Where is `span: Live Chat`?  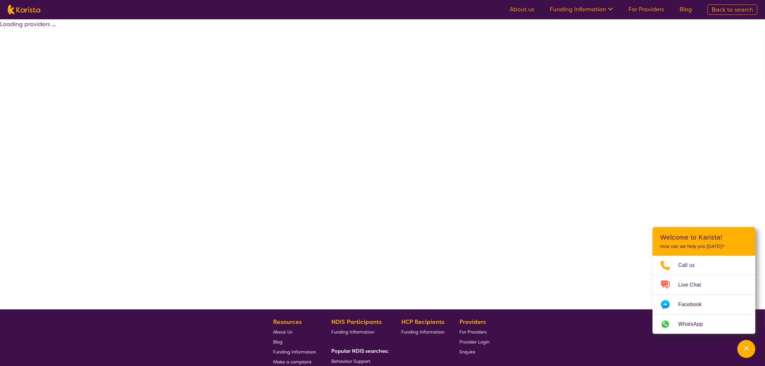
span: Live Chat is located at coordinates (693, 285).